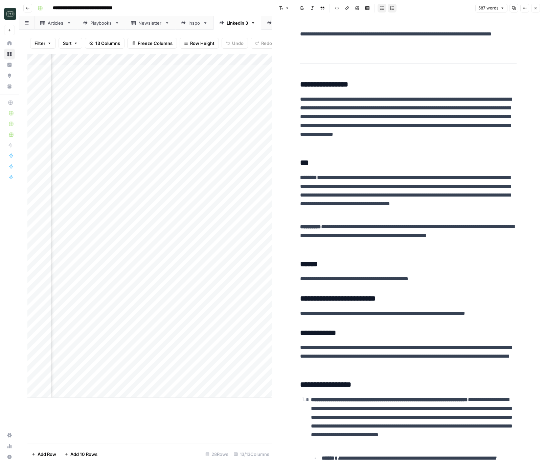  Describe the element at coordinates (9, 65) in the screenshot. I see `a: Insights` at that location.